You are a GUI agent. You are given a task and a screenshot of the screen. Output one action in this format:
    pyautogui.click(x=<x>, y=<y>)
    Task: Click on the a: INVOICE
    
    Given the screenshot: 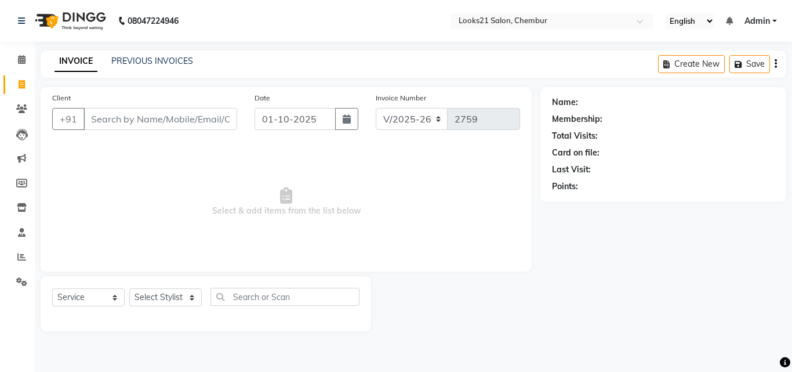 What is the action you would take?
    pyautogui.click(x=76, y=61)
    